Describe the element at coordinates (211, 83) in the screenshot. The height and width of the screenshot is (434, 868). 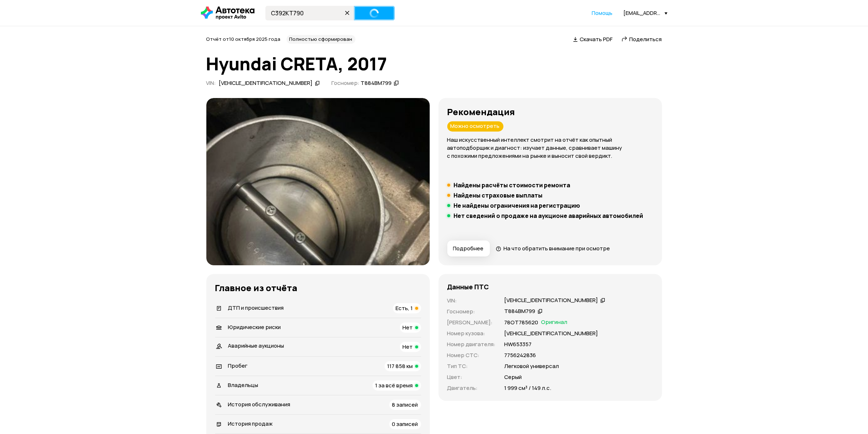
I see `span: VIN :` at that location.